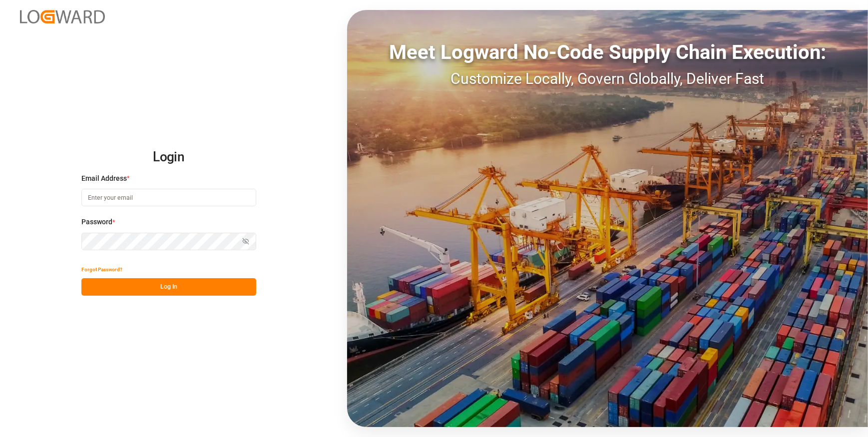 The image size is (868, 437). What do you see at coordinates (102, 269) in the screenshot?
I see `button: Forgot Password?` at bounding box center [102, 269].